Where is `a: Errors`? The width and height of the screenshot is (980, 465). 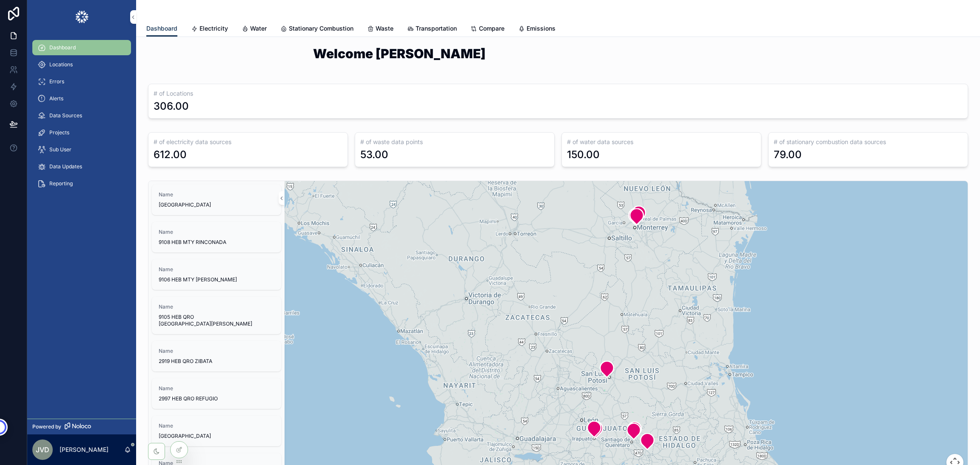
a: Errors is located at coordinates (82, 82).